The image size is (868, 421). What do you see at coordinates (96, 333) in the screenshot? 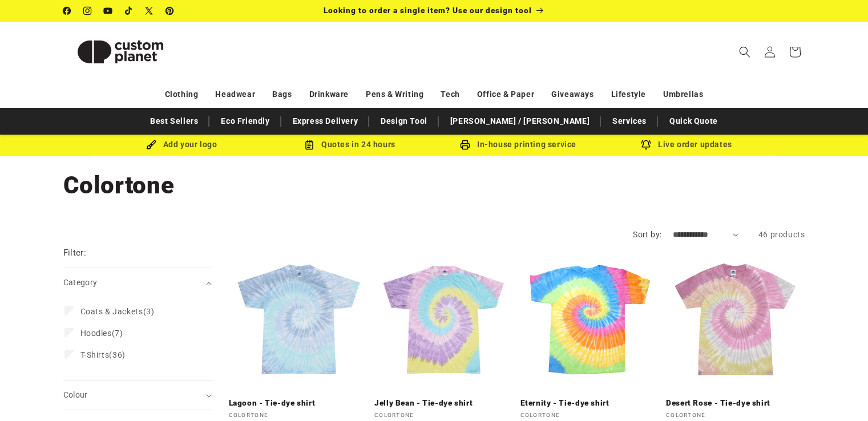
I see `span: Hoodies` at bounding box center [96, 333].